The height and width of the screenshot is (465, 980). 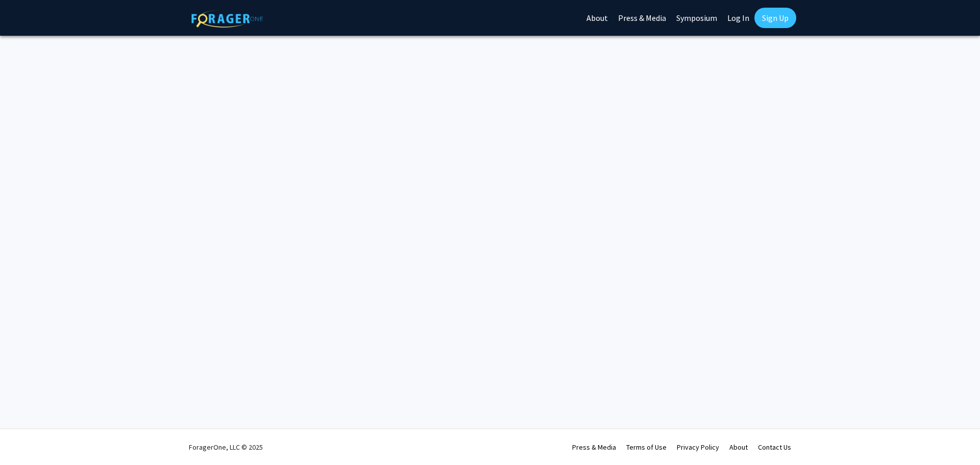 What do you see at coordinates (775, 18) in the screenshot?
I see `a: Sign Up` at bounding box center [775, 18].